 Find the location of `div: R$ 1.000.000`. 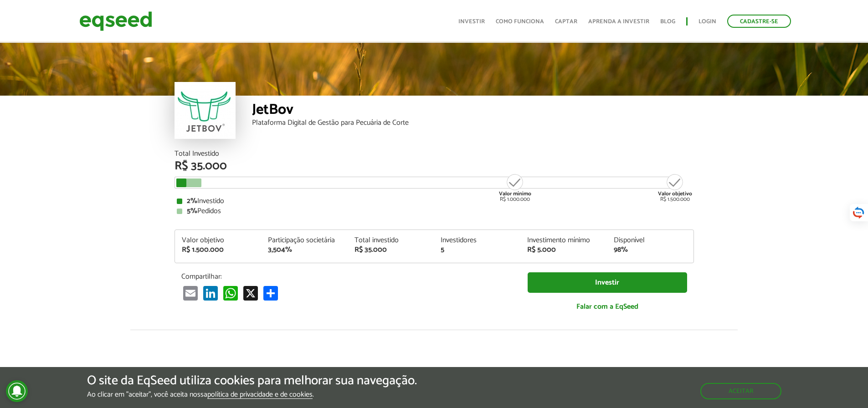

div: R$ 1.000.000 is located at coordinates (515, 187).